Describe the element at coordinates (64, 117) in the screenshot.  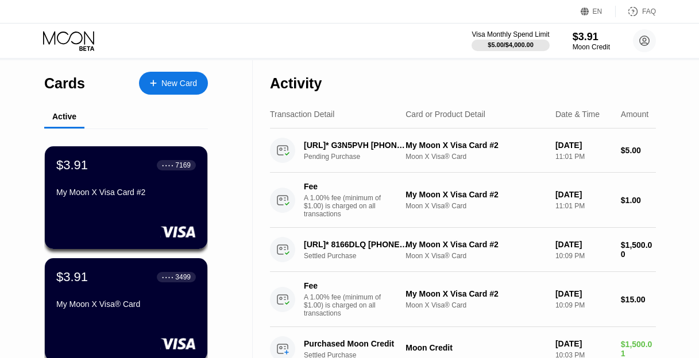
I see `div: Active` at that location.